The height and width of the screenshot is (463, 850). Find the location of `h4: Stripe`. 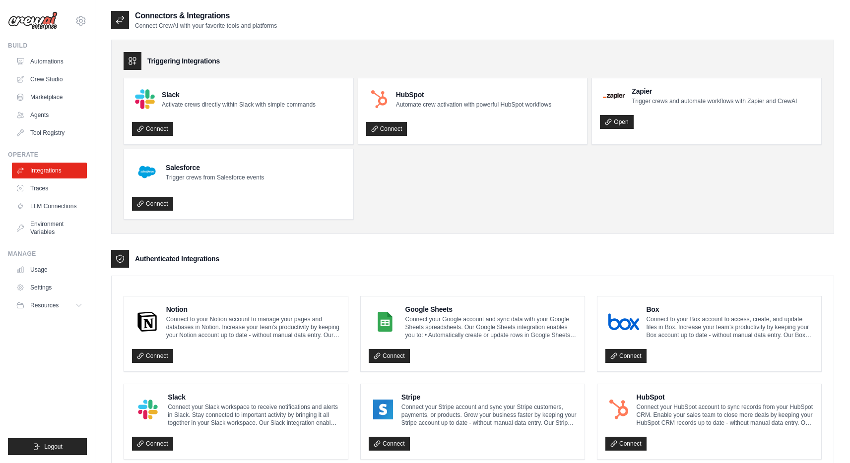

h4: Stripe is located at coordinates (489, 397).